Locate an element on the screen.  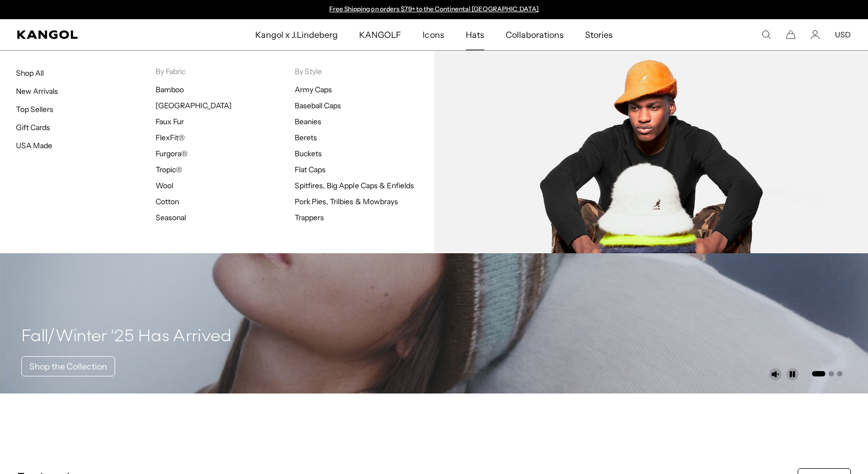
p: By Fabric is located at coordinates (225, 71).